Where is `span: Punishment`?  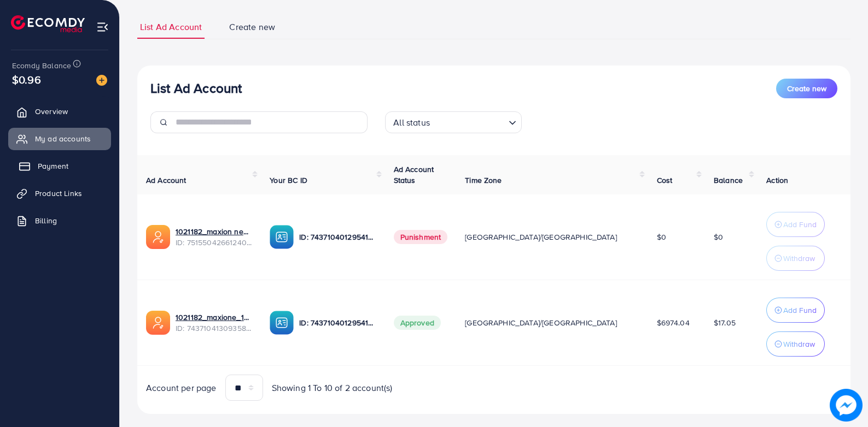
span: Punishment is located at coordinates (421, 237).